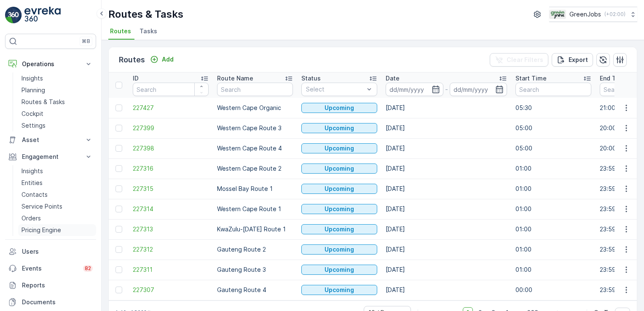 The height and width of the screenshot is (311, 644). What do you see at coordinates (57, 90) in the screenshot?
I see `a: Planning` at bounding box center [57, 90].